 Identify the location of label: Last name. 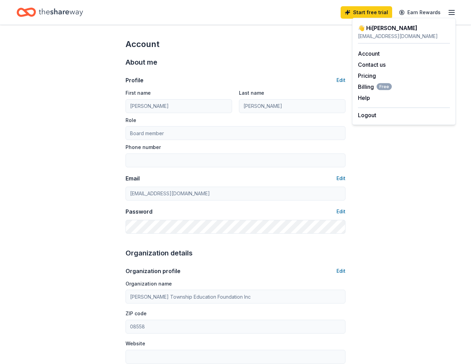
(252, 93).